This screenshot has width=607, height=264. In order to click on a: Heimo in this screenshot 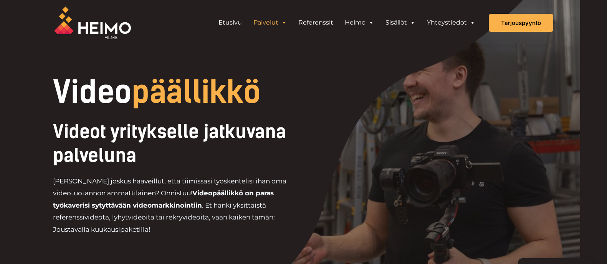, I will do `click(360, 23)`.